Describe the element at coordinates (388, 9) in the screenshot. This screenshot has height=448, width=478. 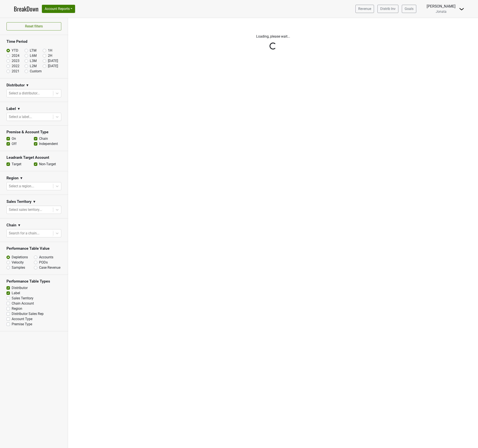
I see `a: Distrib Inv` at that location.